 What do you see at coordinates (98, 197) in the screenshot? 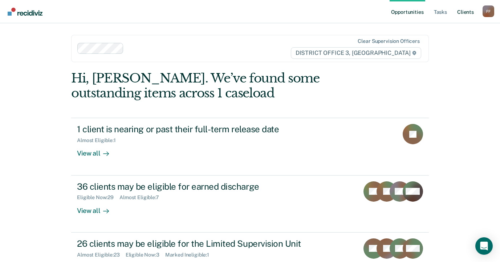
I see `div: Eligible Now : 29` at bounding box center [98, 197].